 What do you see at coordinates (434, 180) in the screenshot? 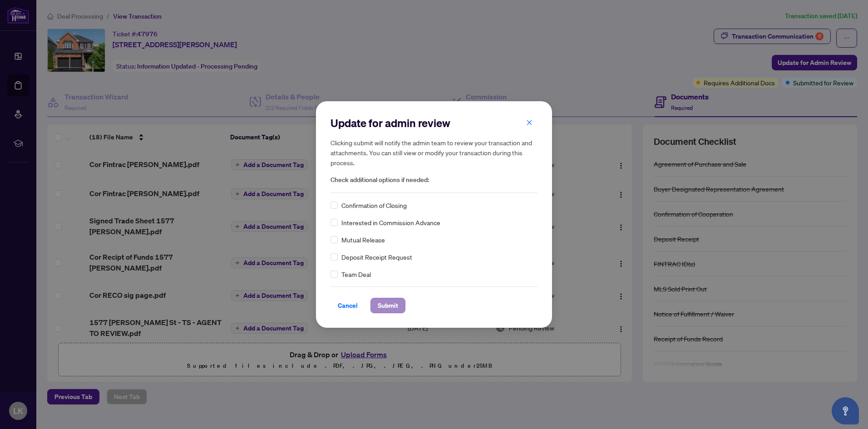
I see `span: Check additional options if needed:` at bounding box center [434, 180].